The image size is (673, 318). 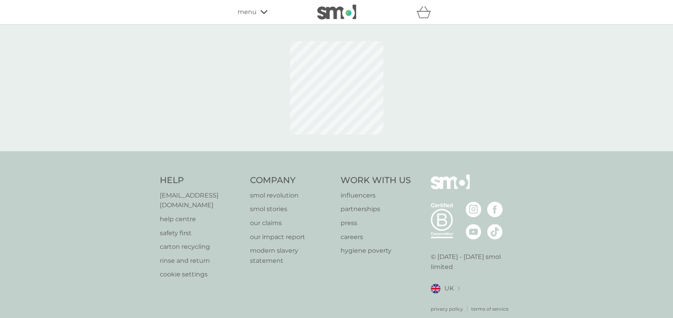 What do you see at coordinates (201, 275) in the screenshot?
I see `a: cookie settings` at bounding box center [201, 275].